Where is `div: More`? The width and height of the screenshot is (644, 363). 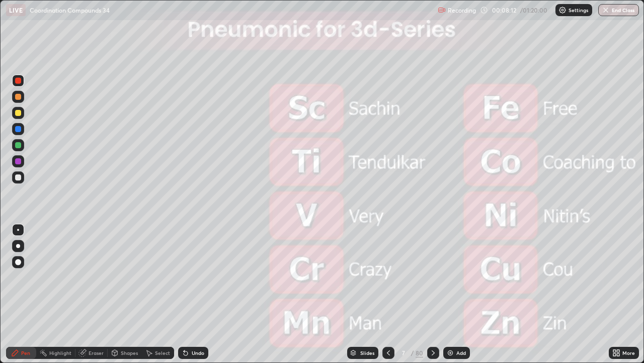 div: More is located at coordinates (628, 353).